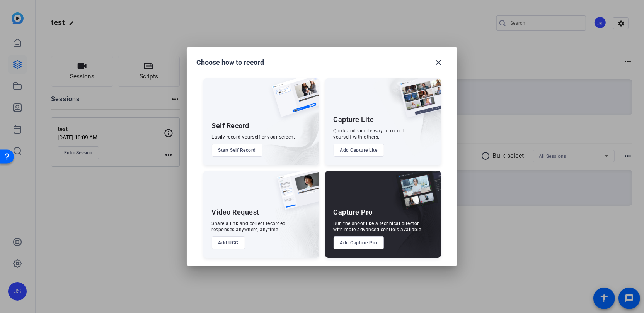 The height and width of the screenshot is (313, 644). What do you see at coordinates (254, 137) in the screenshot?
I see `div: Easily record yourself or your screen.` at bounding box center [254, 137].